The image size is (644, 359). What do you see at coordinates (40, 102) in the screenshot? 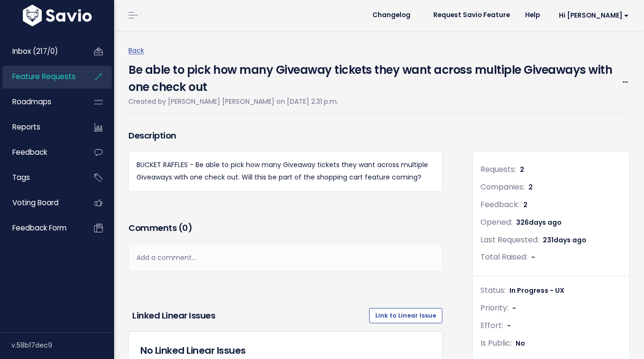
I see `a: Roadmaps` at bounding box center [40, 102].